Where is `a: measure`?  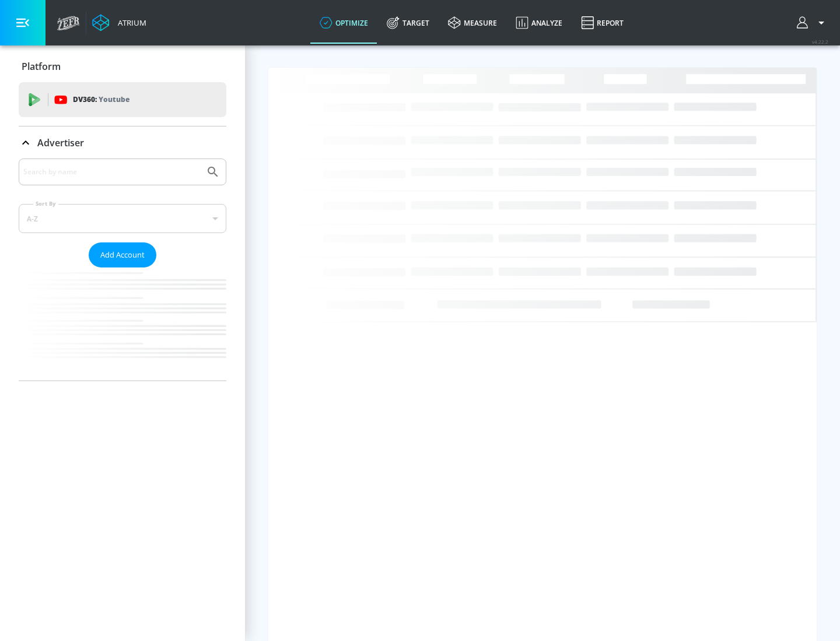 a: measure is located at coordinates (472, 23).